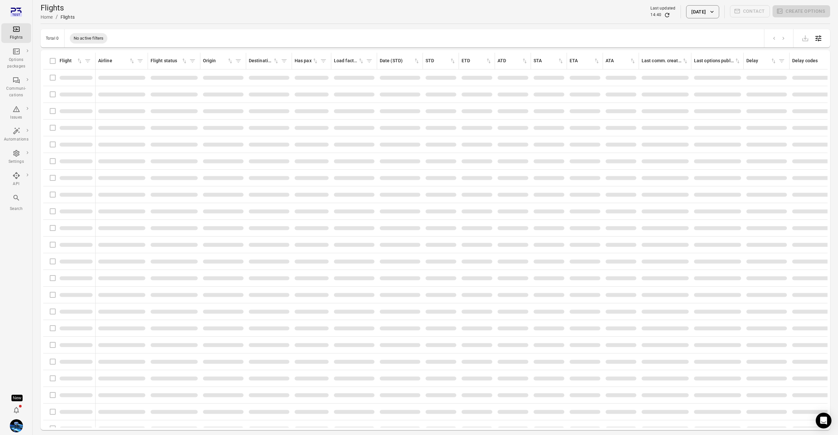 The image size is (838, 435). I want to click on div: Sort by ETA in ascending order, so click(585, 61).